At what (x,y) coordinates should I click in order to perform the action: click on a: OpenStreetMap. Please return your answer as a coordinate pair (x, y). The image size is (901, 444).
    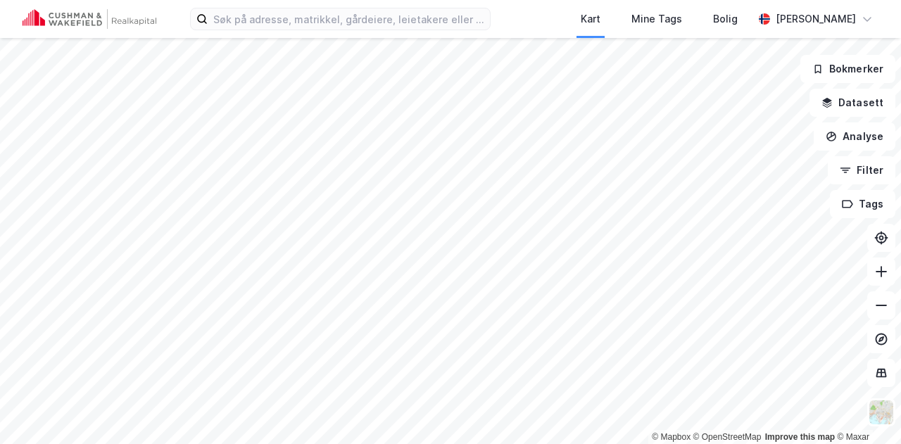
    Looking at the image, I should click on (727, 437).